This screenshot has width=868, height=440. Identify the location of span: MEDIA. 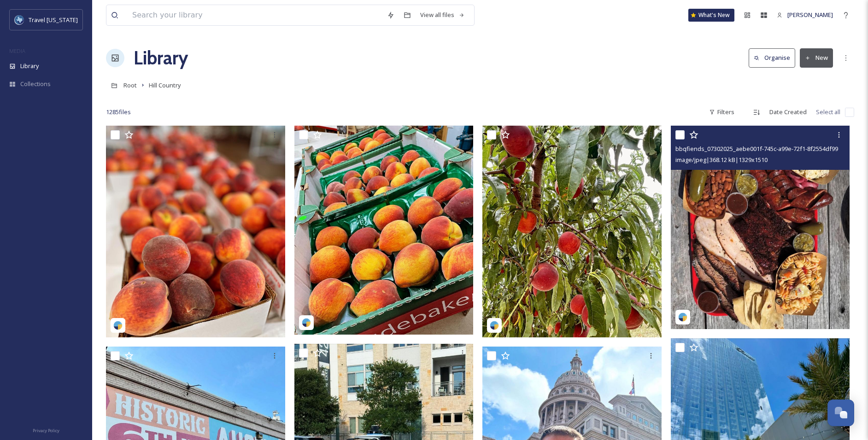
(17, 50).